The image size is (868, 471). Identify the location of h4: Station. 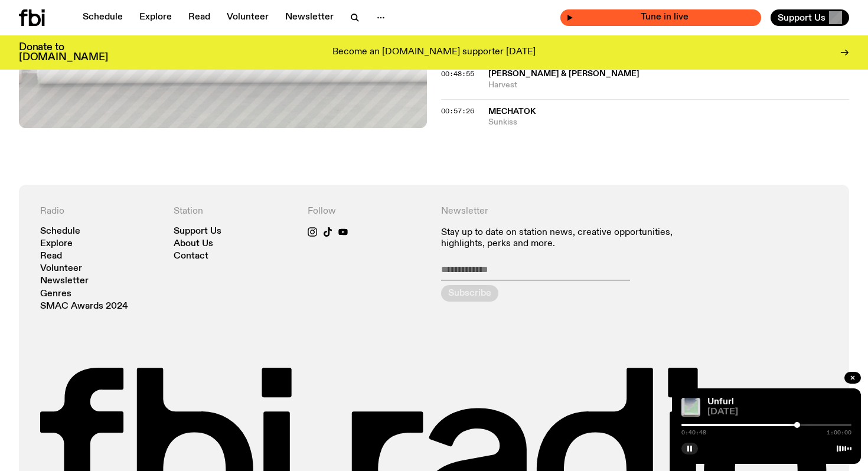
(233, 212).